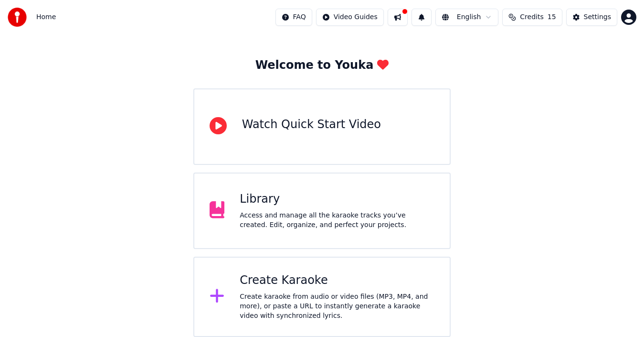 The height and width of the screenshot is (337, 644). What do you see at coordinates (337, 199) in the screenshot?
I see `div: Library` at bounding box center [337, 199].